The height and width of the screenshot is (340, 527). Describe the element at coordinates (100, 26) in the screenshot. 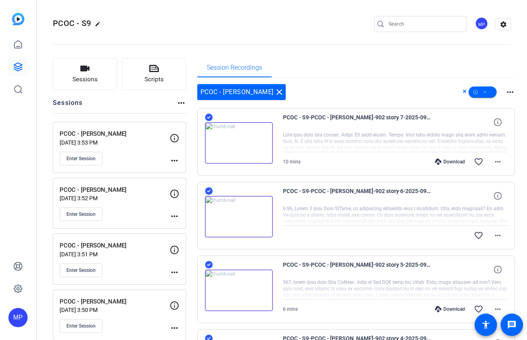

I see `mat-icon: edit` at that location.